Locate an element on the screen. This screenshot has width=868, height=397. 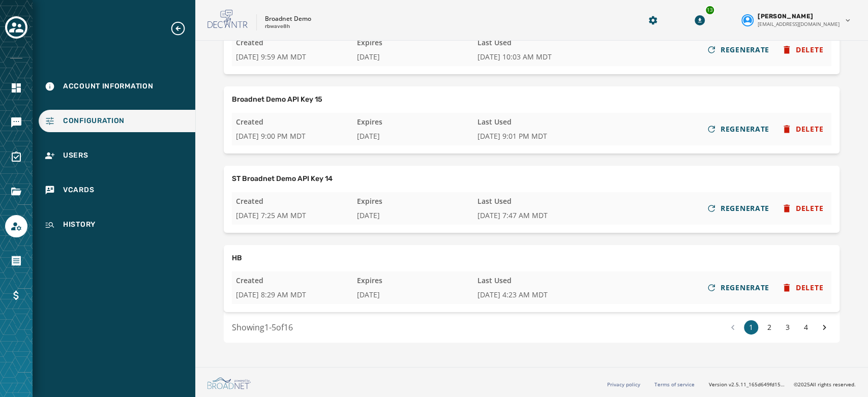
span: Account Information is located at coordinates (108, 86).